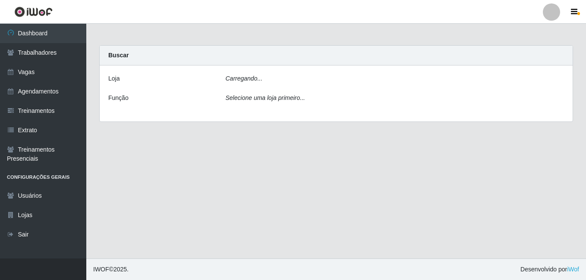 The width and height of the screenshot is (586, 280). Describe the element at coordinates (114, 79) in the screenshot. I see `label: Loja` at that location.